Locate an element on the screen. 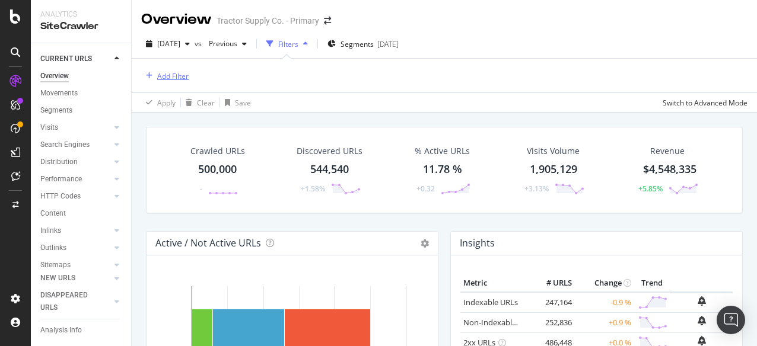 The height and width of the screenshot is (346, 757). td: 247,164 is located at coordinates (551, 302).